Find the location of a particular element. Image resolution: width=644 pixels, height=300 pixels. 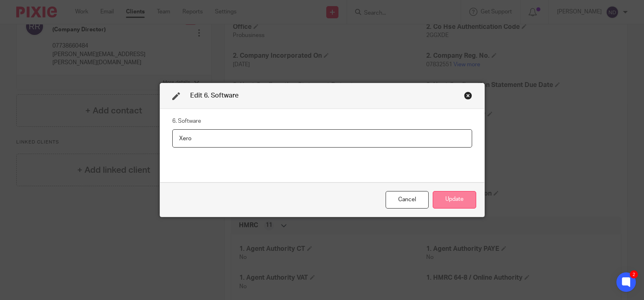

span: Edit 6. Software is located at coordinates (214, 95).